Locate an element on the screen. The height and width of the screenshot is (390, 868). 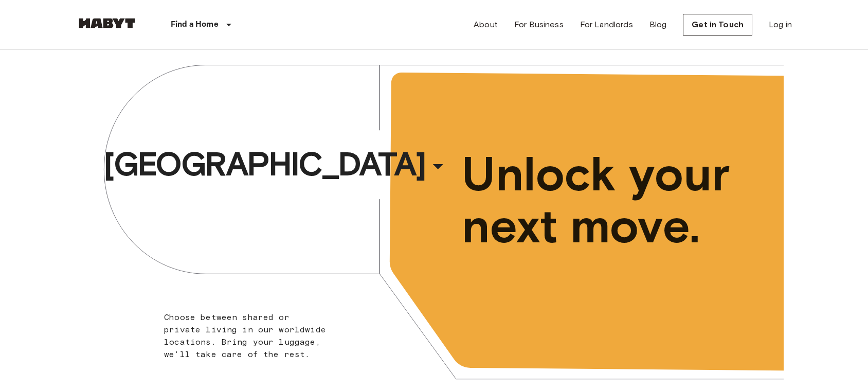
span: Choose between shared or private living in our worldwide locations. Bring your luggage, we'll tak... is located at coordinates (245, 335).